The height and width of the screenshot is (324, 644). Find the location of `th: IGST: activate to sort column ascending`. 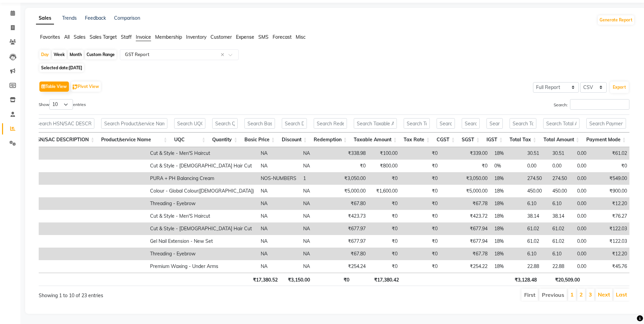

th: IGST: activate to sort column ascending is located at coordinates (494, 140).